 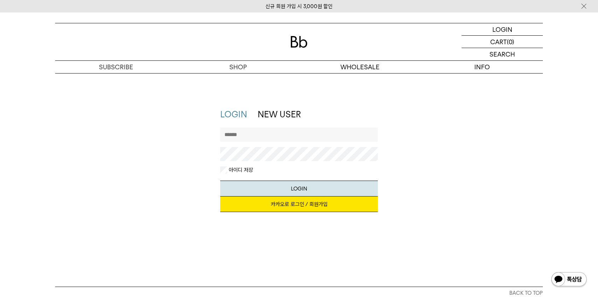 I want to click on p: SUBSCRIBE, so click(x=116, y=67).